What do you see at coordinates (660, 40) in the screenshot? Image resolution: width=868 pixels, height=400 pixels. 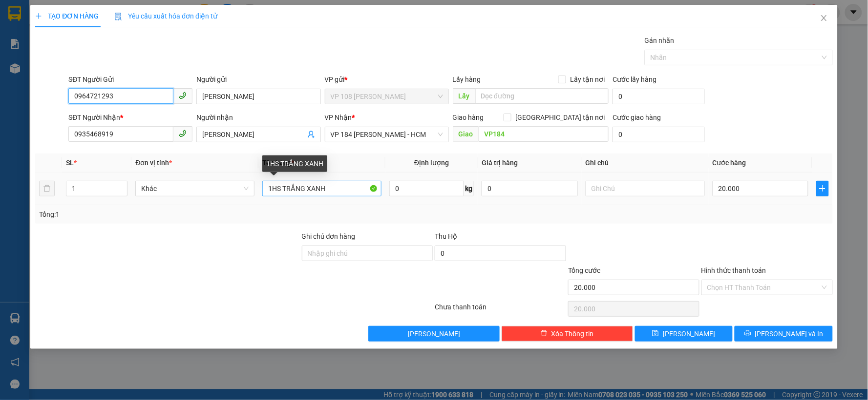 I see `label: Gán nhãn` at bounding box center [660, 40].